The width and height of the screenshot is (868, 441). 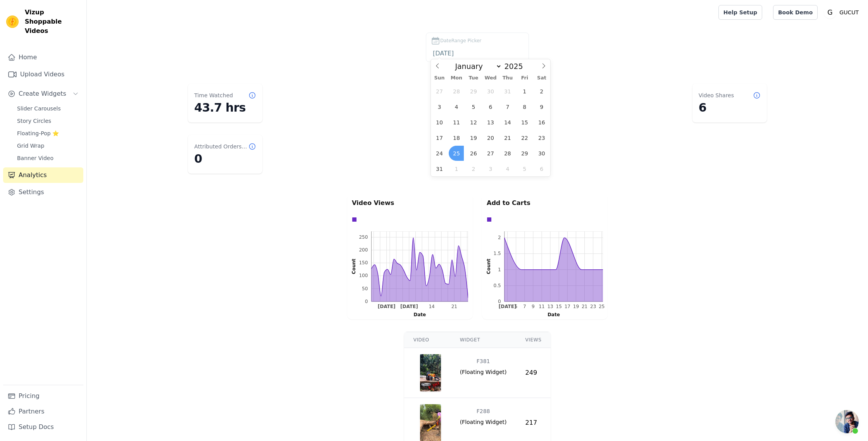 What do you see at coordinates (454, 307) in the screenshot?
I see `g: Sun Sep 21 2025 00:00:00 GMT+0700 (เวลาอินโดจีน)` at bounding box center [454, 307].